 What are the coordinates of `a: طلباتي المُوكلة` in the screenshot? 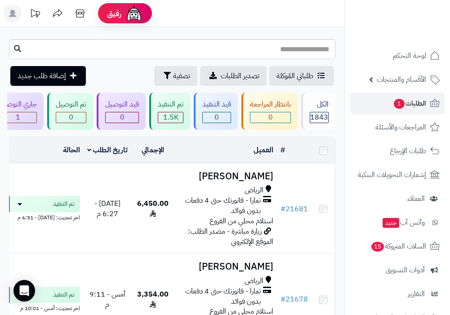 It's located at (302, 76).